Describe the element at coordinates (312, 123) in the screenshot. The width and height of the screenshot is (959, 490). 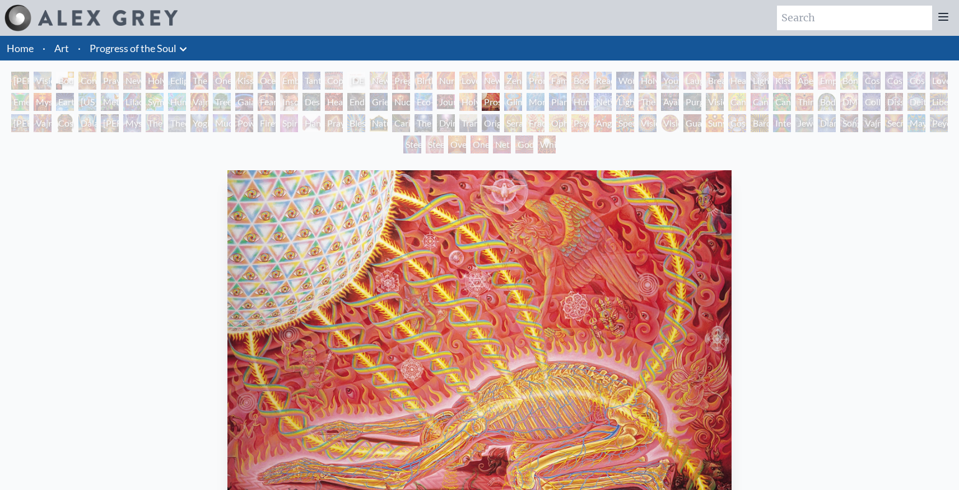
I see `div: Hands that See` at that location.